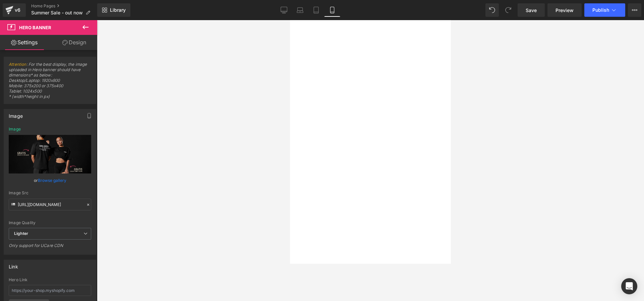 This screenshot has height=301, width=644. Describe the element at coordinates (52, 180) in the screenshot. I see `a: Browse gallery` at that location.